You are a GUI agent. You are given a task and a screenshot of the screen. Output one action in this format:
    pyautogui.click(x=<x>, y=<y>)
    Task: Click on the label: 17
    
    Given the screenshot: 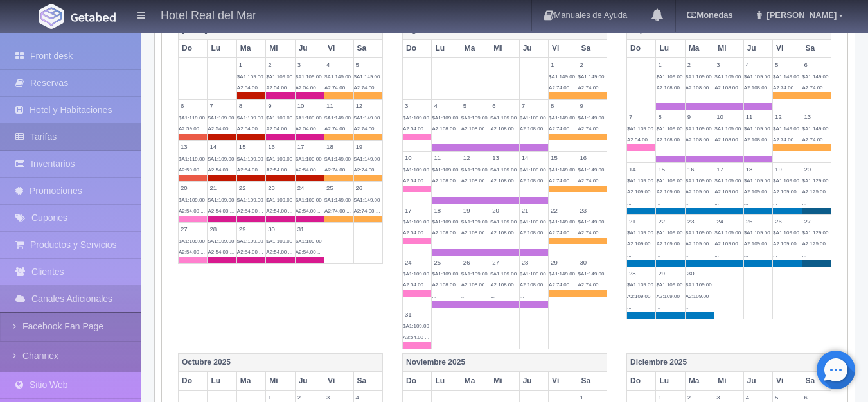 What is the action you would take?
    pyautogui.click(x=417, y=210)
    